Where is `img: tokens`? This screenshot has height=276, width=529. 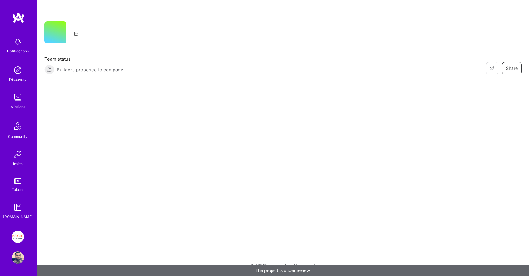 img: tokens is located at coordinates (18, 180).